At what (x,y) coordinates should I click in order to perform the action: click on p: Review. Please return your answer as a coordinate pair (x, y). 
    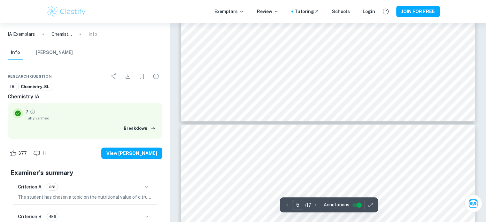
    Looking at the image, I should click on (268, 11).